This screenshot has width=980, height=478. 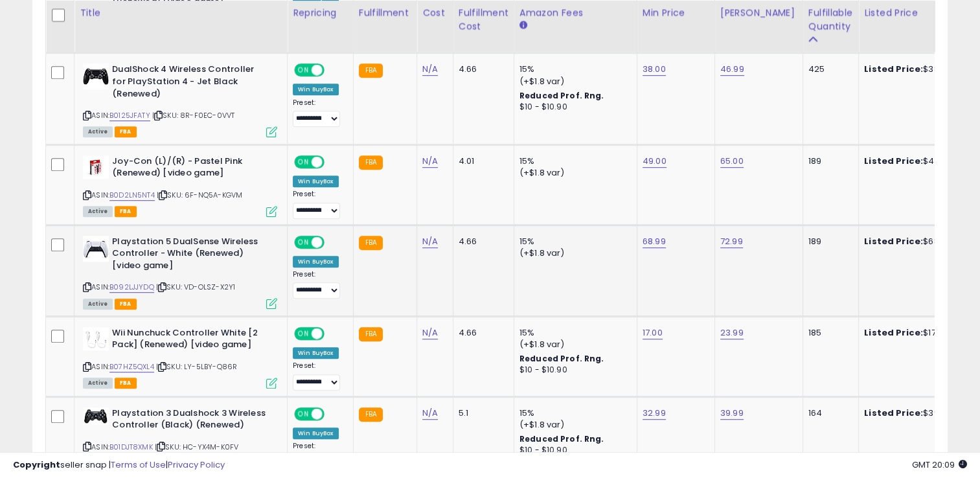 I want to click on div: Fulfillment, so click(x=385, y=13).